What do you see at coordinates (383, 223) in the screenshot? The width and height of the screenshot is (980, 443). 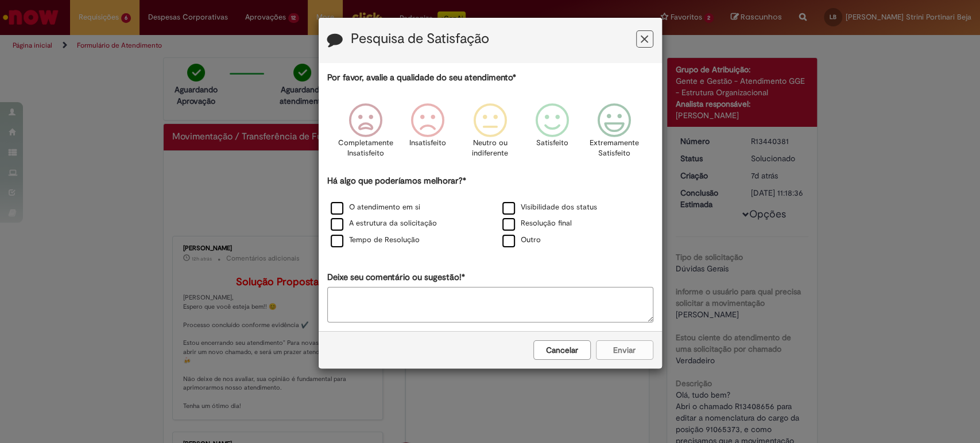 I see `label: A estrutura da solicitação` at bounding box center [383, 223].